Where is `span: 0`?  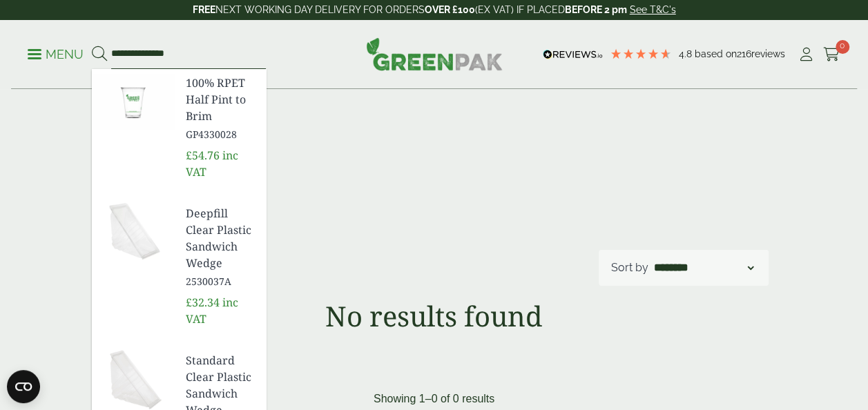
span: 0 is located at coordinates (842, 47).